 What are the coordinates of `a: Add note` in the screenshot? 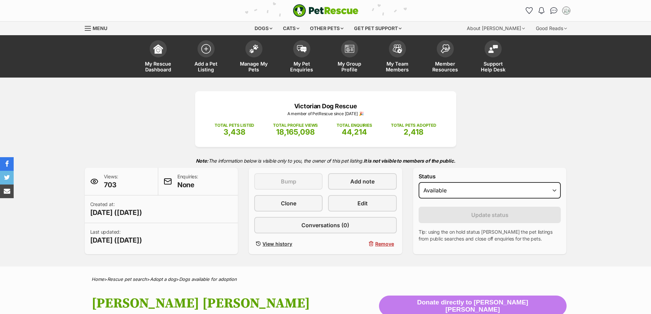 It's located at (362, 181).